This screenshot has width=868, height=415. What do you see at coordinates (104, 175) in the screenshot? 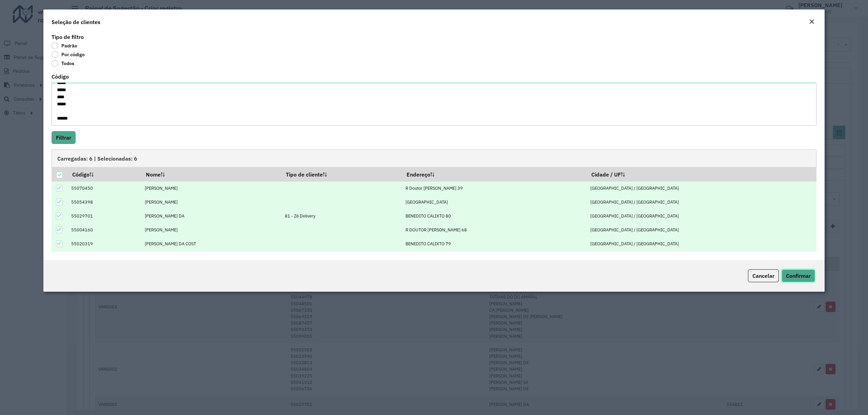
I see `th: Código` at bounding box center [104, 175].